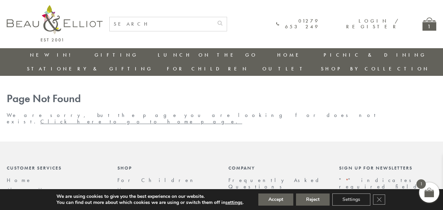 Image resolution: width=443 pixels, height=210 pixels. What do you see at coordinates (141, 121) in the screenshot?
I see `a: Click here to go to home page.` at bounding box center [141, 121].